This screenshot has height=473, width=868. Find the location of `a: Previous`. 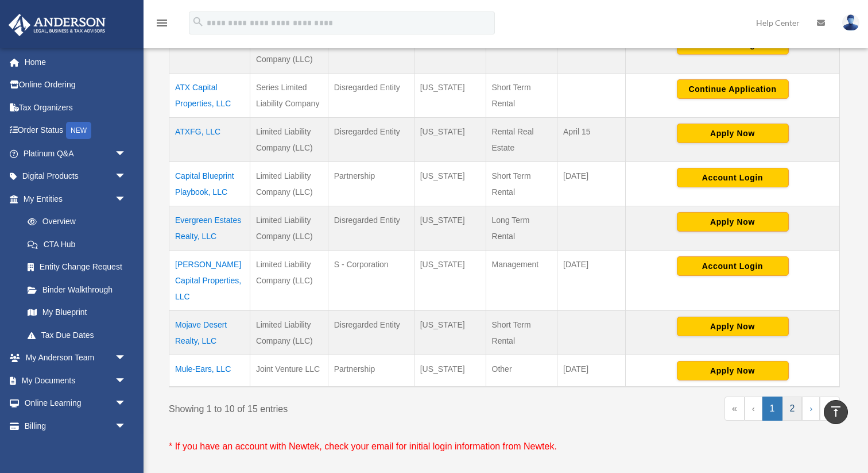

a: Previous is located at coordinates (753, 408).